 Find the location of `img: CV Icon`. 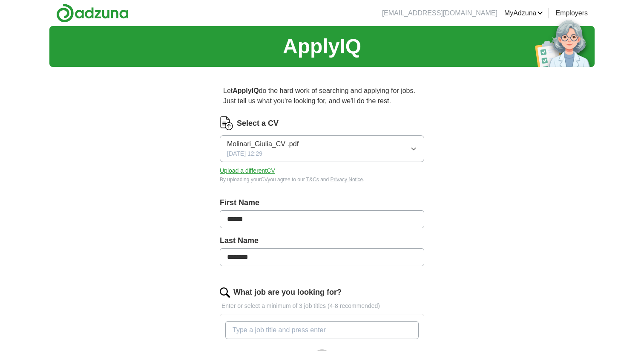

img: CV Icon is located at coordinates (226, 123).